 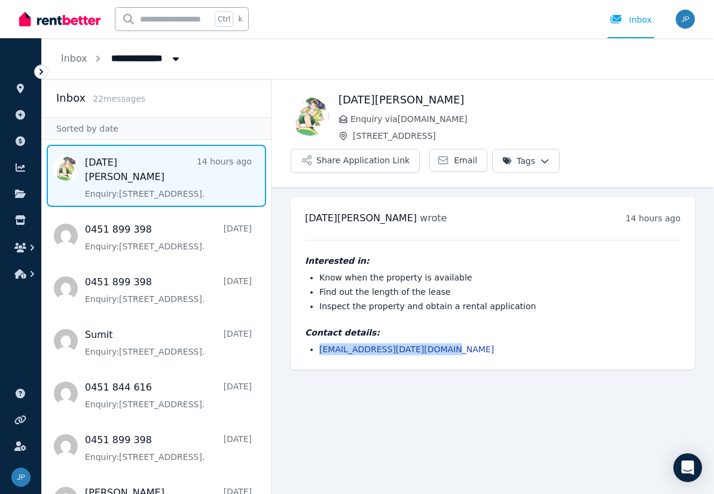 I want to click on h4: Contact details:, so click(x=493, y=332).